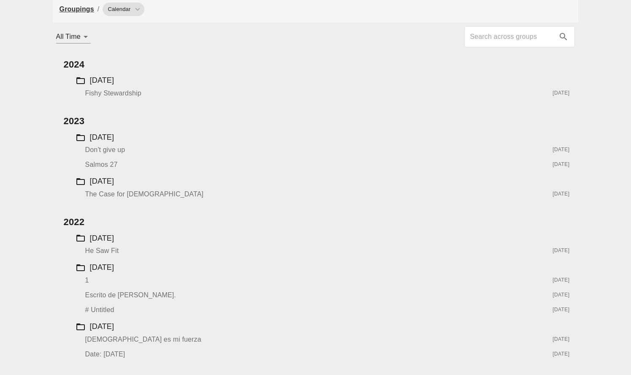 The height and width of the screenshot is (375, 631). I want to click on span: He Saw Fit, so click(102, 250).